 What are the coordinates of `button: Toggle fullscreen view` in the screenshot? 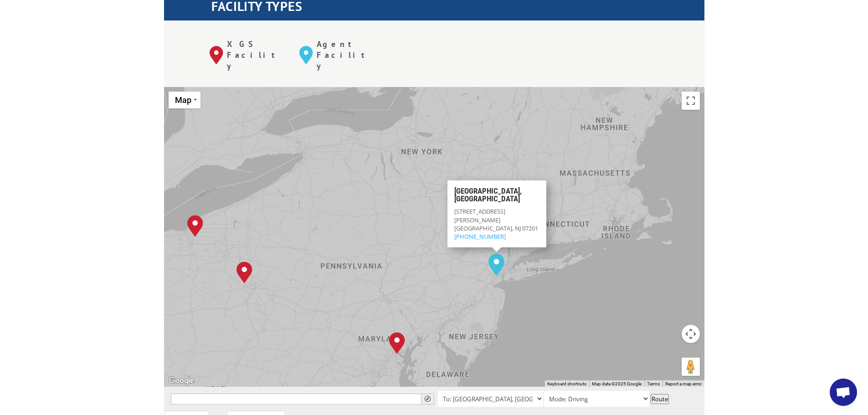 It's located at (691, 101).